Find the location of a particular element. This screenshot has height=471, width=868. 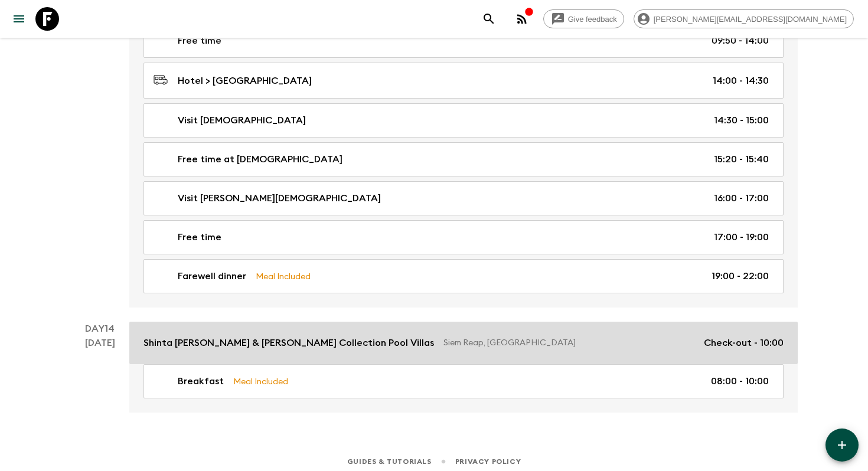

a: BreakfastMeal Included08:00 - 10:00 is located at coordinates (464, 382).